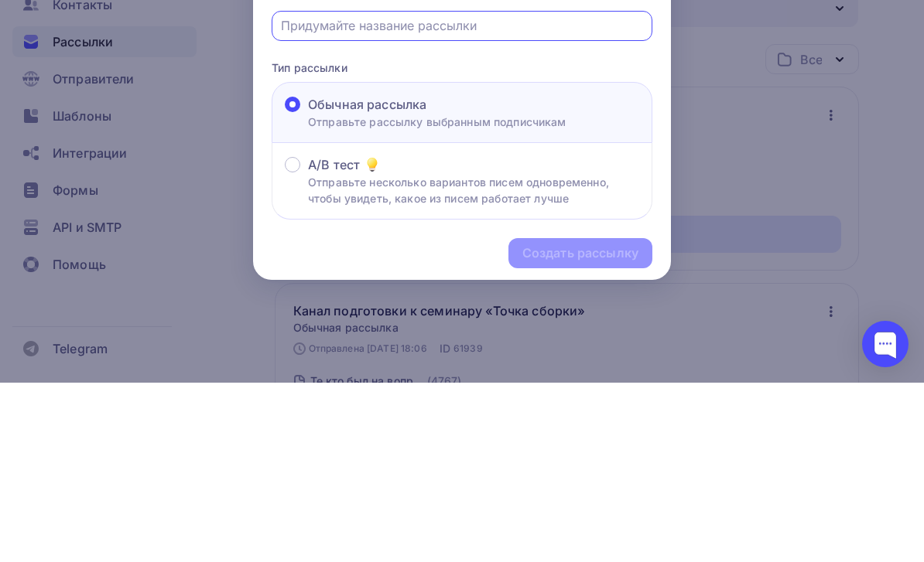 The height and width of the screenshot is (562, 924). Describe the element at coordinates (462, 247) in the screenshot. I see `p: Тип рассылки` at that location.